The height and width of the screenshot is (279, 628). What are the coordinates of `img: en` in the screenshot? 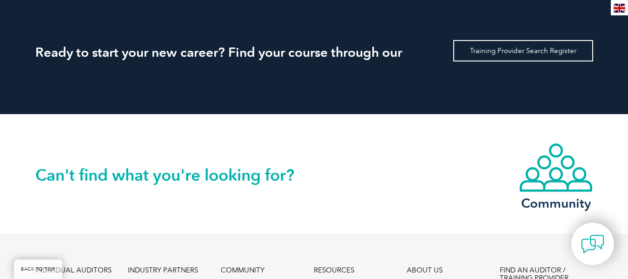 It's located at (619, 8).